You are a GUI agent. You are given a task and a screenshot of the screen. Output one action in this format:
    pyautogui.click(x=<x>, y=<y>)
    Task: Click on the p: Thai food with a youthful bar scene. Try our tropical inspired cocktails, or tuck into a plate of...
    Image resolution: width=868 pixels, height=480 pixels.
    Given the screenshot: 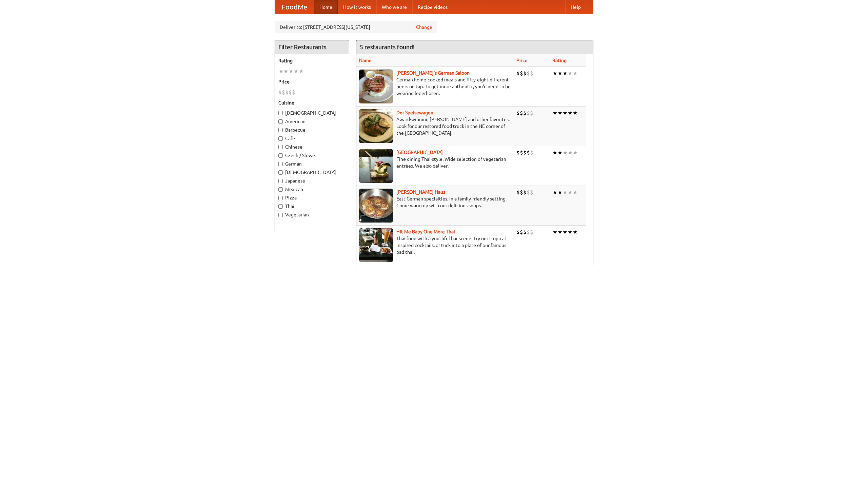 What is the action you would take?
    pyautogui.click(x=435, y=245)
    